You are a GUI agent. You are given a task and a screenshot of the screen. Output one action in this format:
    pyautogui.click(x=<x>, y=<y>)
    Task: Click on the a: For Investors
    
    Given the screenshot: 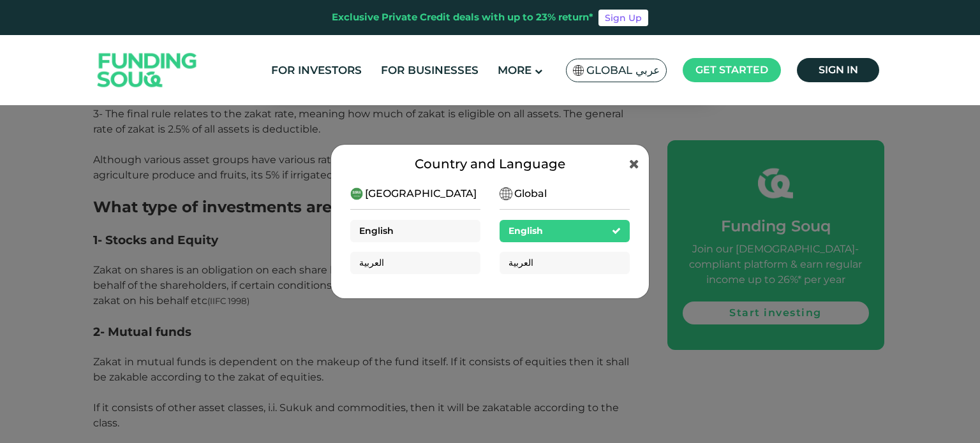 What is the action you would take?
    pyautogui.click(x=317, y=70)
    